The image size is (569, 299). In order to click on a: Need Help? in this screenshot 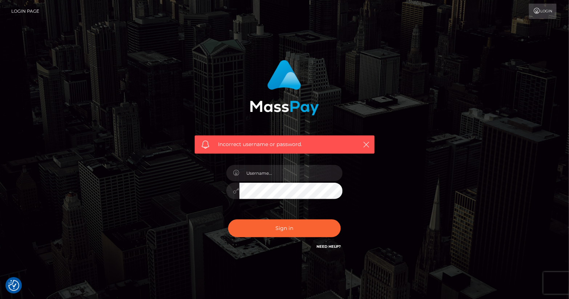, I will do `click(328, 246)`.